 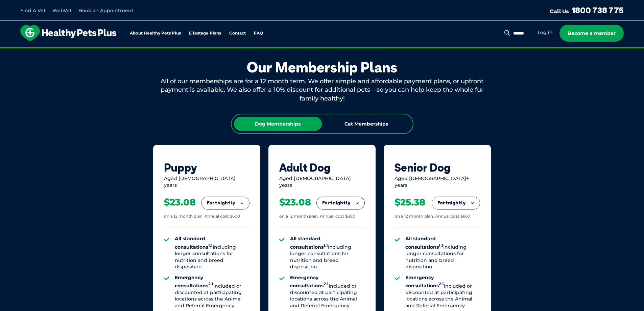 What do you see at coordinates (278, 124) in the screenshot?
I see `div: Dog Memberships` at bounding box center [278, 124].